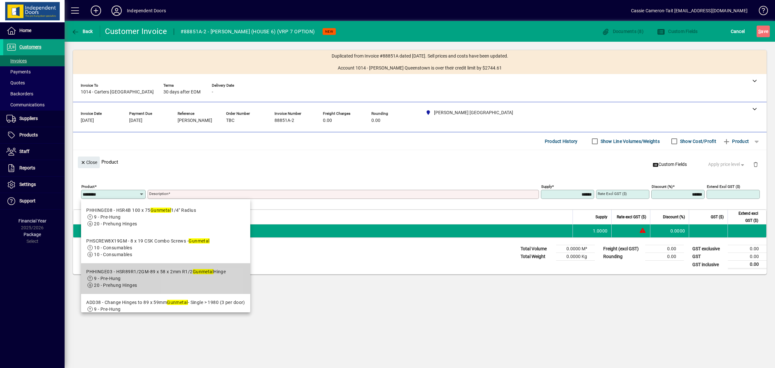  What do you see at coordinates (756, 164) in the screenshot?
I see `button: Delete` at bounding box center [756, 164].